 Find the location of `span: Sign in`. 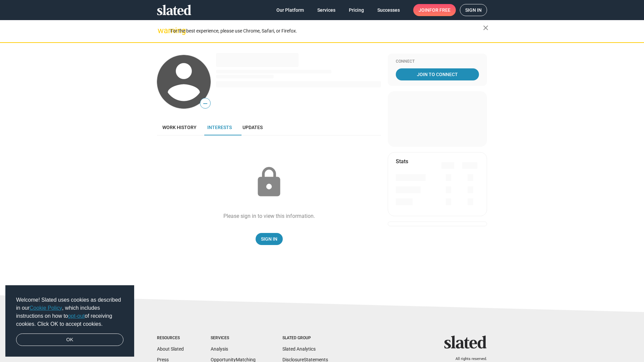

span: Sign in is located at coordinates (473, 10).